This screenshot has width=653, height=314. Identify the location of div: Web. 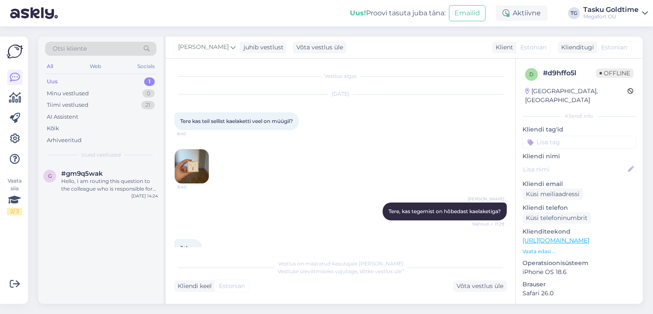
(95, 66).